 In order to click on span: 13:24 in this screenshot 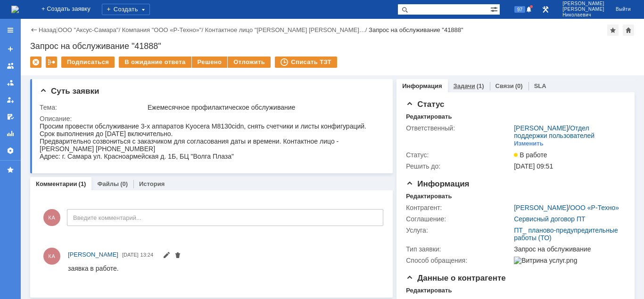, I will do `click(147, 255)`.